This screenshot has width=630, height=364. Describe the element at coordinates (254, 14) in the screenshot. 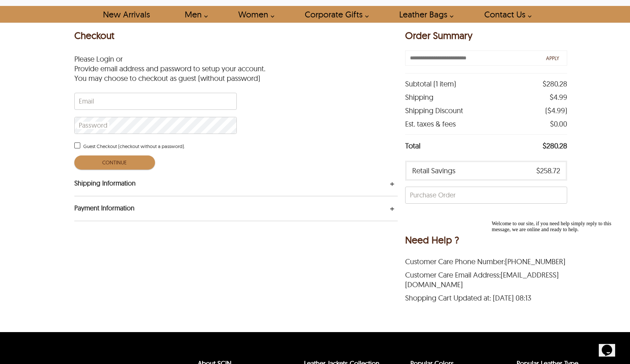

I see `a: Shop Women Leather Jackets` at that location.